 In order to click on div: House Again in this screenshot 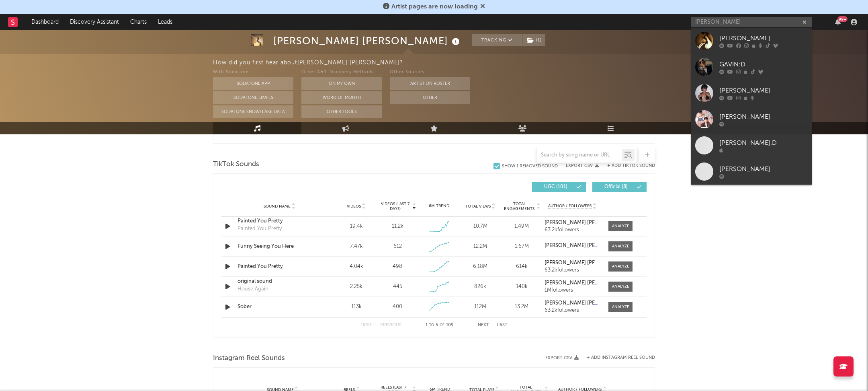, I will do `click(253, 289)`.